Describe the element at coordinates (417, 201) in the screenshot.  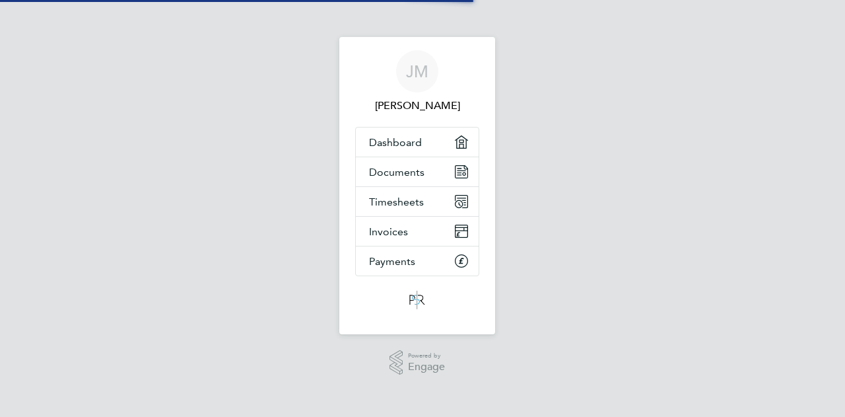
I see `a: Timesheets` at that location.